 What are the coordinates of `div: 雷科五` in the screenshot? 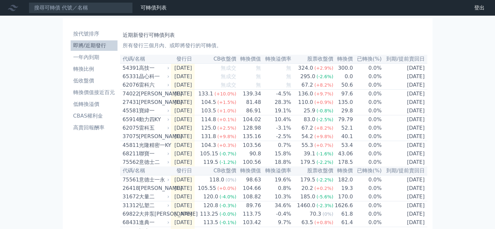 It's located at (154, 128).